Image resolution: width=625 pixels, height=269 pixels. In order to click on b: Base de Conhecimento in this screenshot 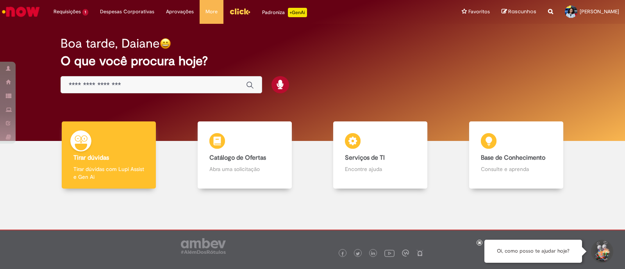, I will do `click(513, 158)`.